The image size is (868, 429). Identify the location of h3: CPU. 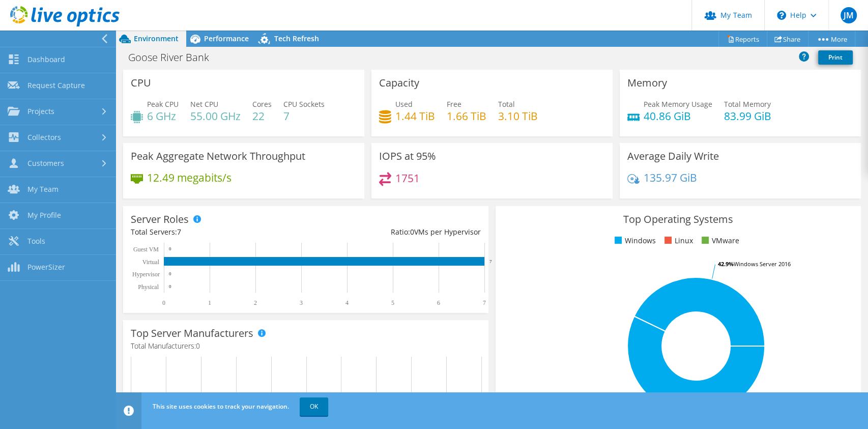
(141, 83).